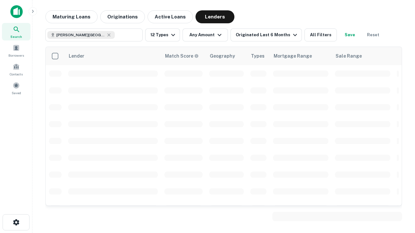  Describe the element at coordinates (267, 35) in the screenshot. I see `div: Originated Last 6 Months` at that location.